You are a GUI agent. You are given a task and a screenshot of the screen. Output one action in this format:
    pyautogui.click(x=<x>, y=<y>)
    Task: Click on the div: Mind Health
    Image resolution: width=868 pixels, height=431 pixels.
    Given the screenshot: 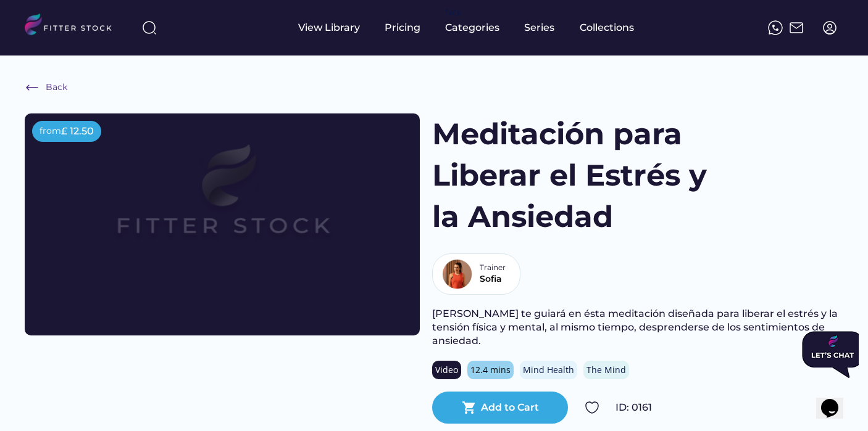 What is the action you would take?
    pyautogui.click(x=548, y=370)
    